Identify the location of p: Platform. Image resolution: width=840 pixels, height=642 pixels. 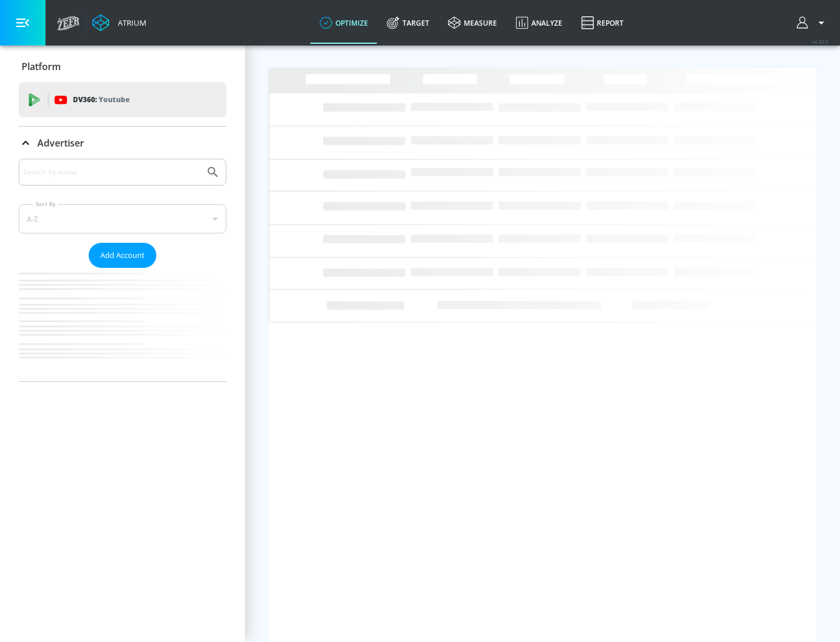
(41, 66).